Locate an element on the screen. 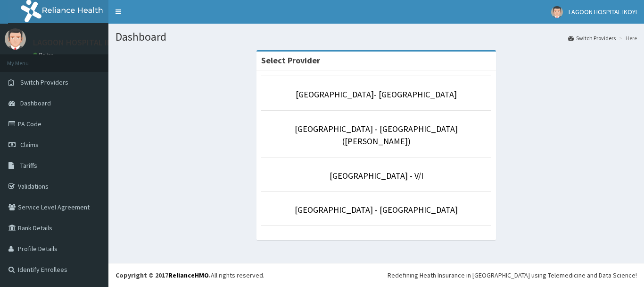 The height and width of the screenshot is (287, 644). a: Switch Providers is located at coordinates (592, 38).